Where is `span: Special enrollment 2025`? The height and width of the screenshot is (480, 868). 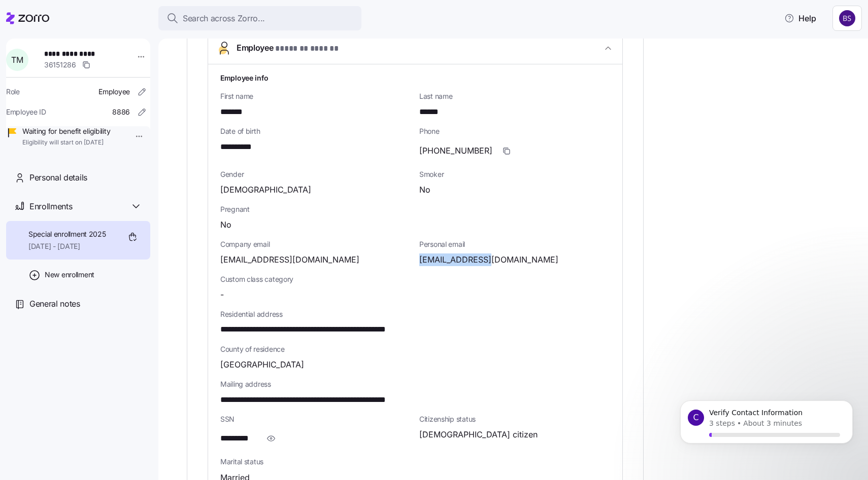
span: Special enrollment 2025 is located at coordinates (67, 235).